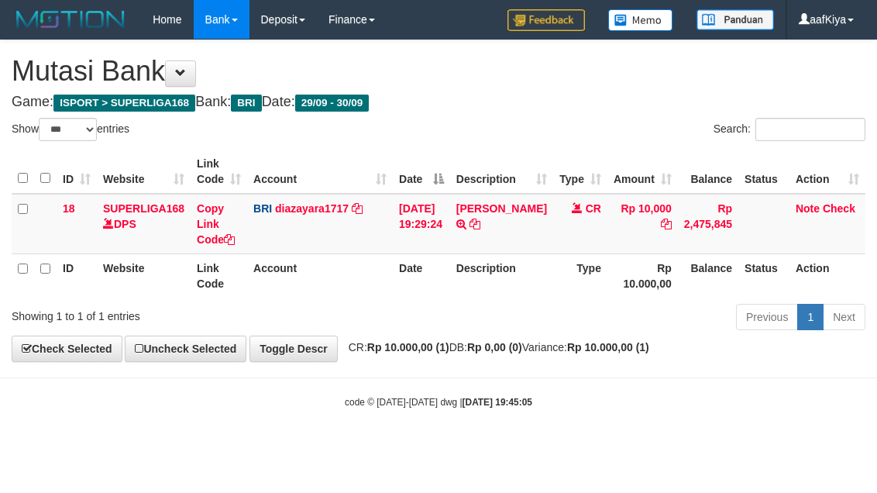 The width and height of the screenshot is (877, 493). What do you see at coordinates (67, 349) in the screenshot?
I see `a: Check Selected` at bounding box center [67, 349].